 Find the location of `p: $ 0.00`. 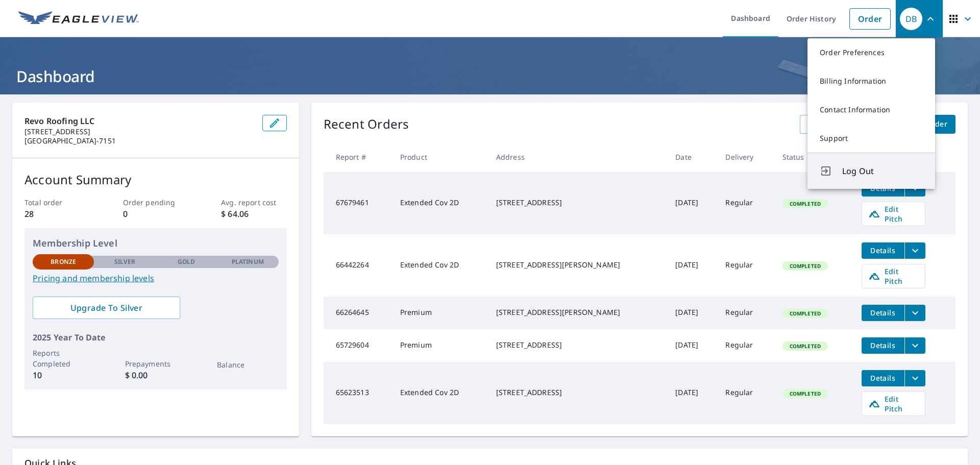

p: $ 0.00 is located at coordinates (156, 375).